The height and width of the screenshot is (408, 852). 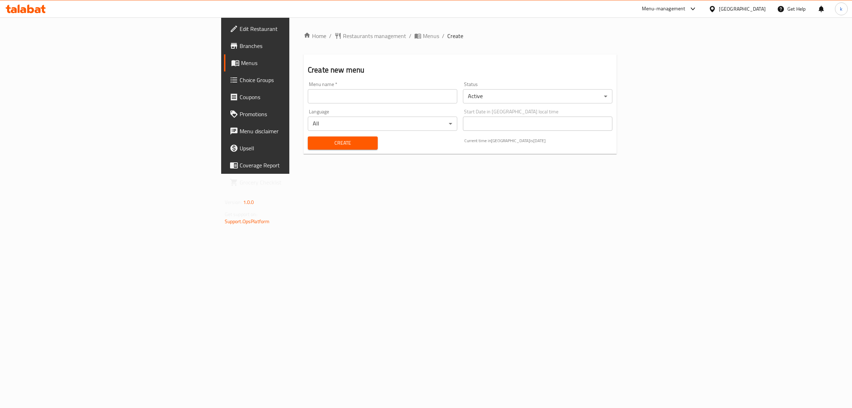 What do you see at coordinates (294, 80) in the screenshot?
I see `a: Choice Groups` at bounding box center [294, 80].